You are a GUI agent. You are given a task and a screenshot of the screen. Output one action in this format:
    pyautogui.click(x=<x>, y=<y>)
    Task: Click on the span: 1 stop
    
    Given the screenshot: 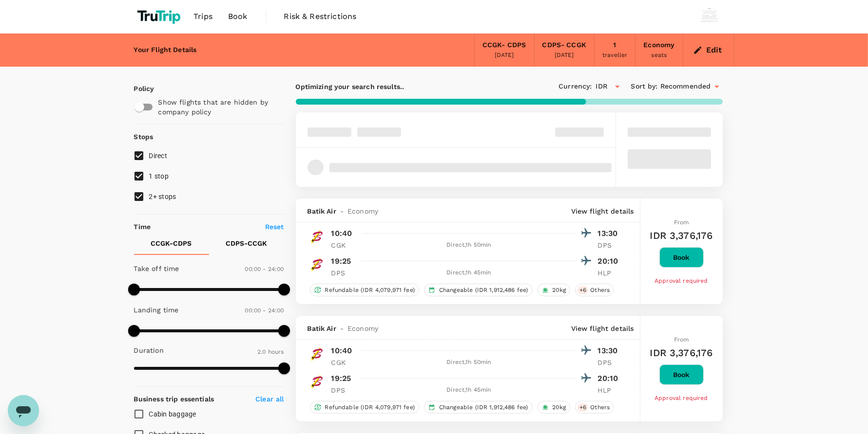 What is the action you would take?
    pyautogui.click(x=159, y=176)
    